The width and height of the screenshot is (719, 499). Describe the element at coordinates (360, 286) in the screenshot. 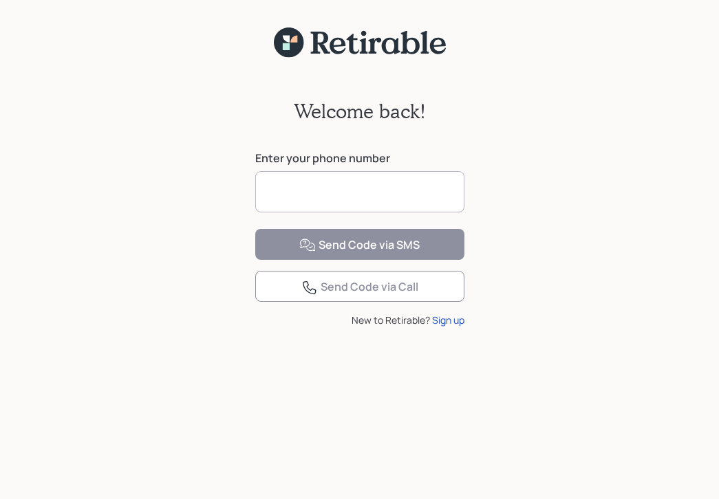

I see `button: Send Code via Call` at that location.